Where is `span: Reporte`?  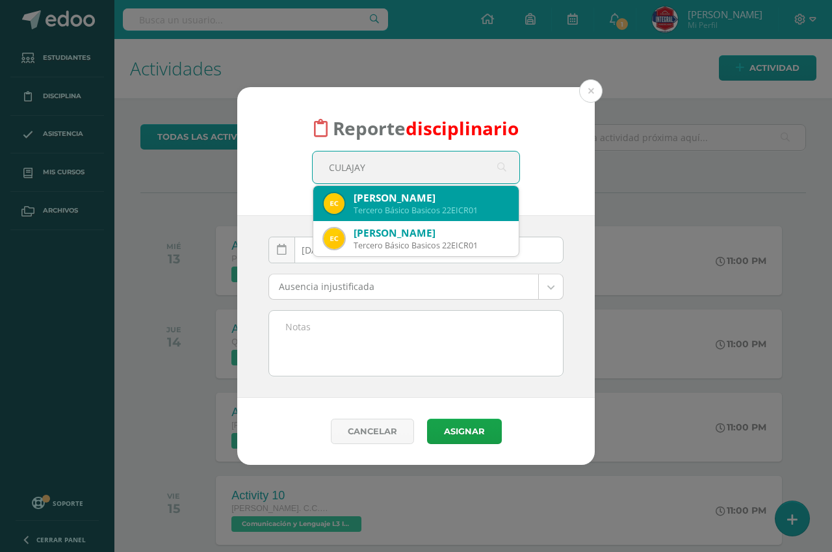 span: Reporte is located at coordinates (426, 128).